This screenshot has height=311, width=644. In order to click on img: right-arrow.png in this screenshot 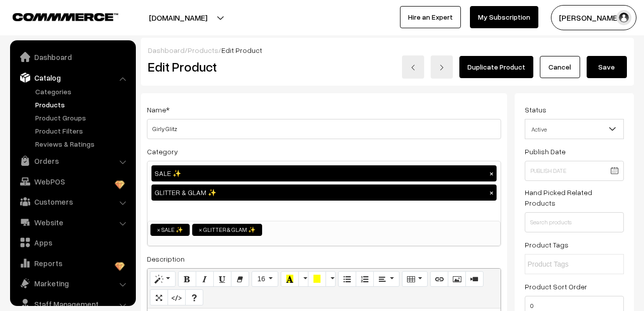, I will do `click(442, 67)`.